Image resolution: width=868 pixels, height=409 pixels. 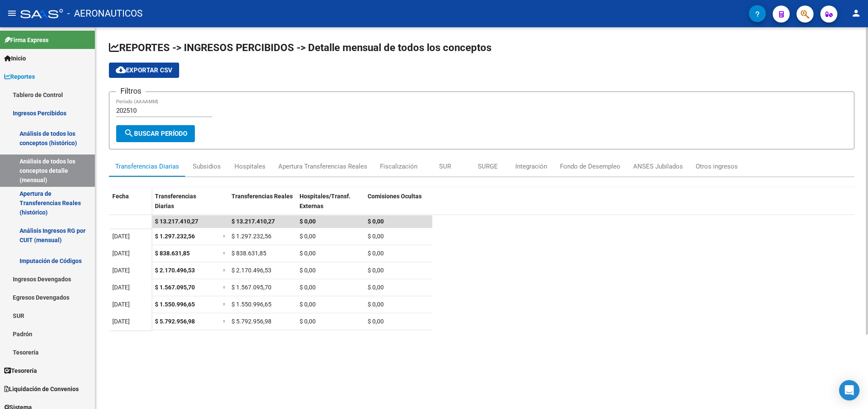 I want to click on datatable-header-cell: Transferencias Diarias, so click(x=186, y=205).